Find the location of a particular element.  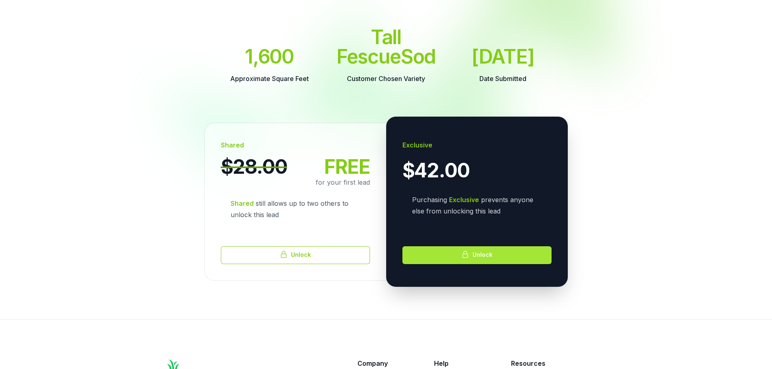

p: for your first lead is located at coordinates (295, 182).